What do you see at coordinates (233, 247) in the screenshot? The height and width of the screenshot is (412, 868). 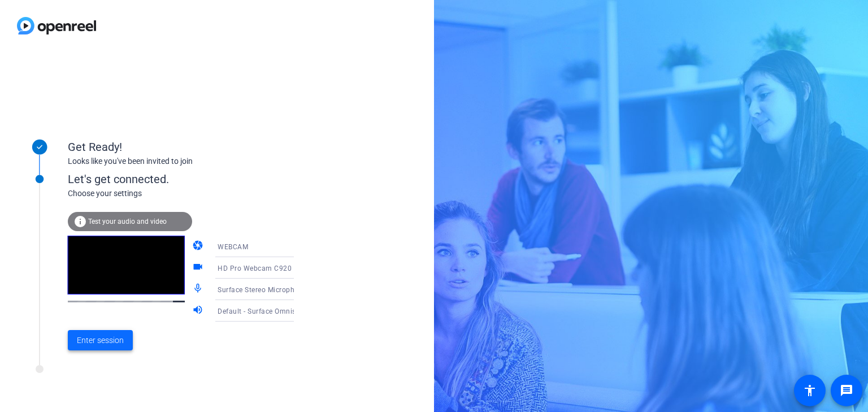 I see `span: WEBCAM` at bounding box center [233, 247].